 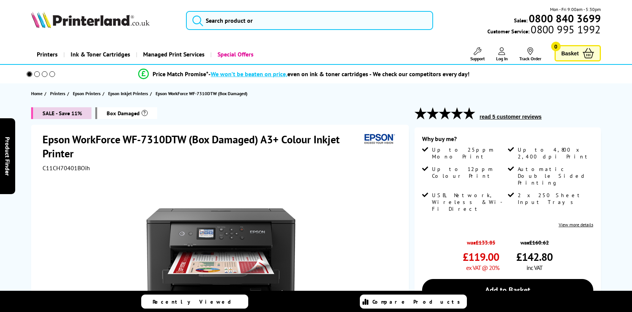 I want to click on a: Add to Basket, so click(x=507, y=290).